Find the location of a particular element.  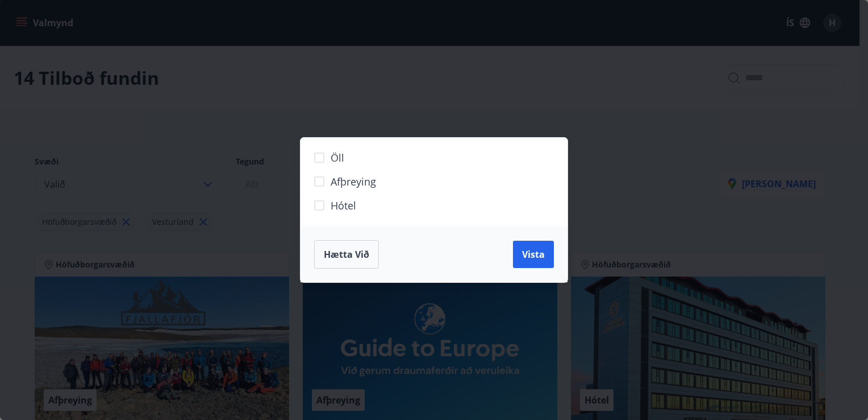

span: Öll is located at coordinates (338, 158).